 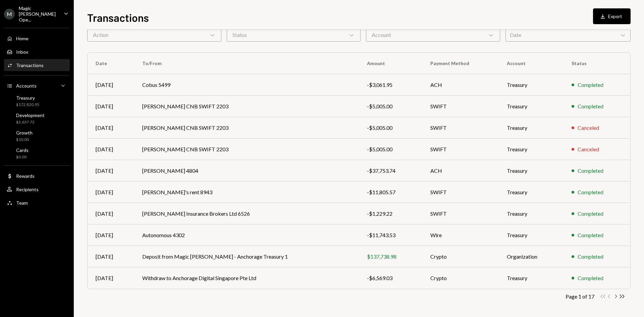 What do you see at coordinates (390, 257) in the screenshot?
I see `div: $137,738.98` at bounding box center [390, 257].